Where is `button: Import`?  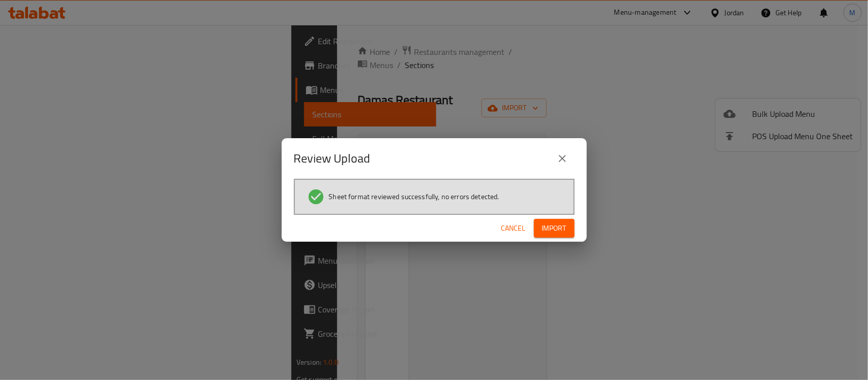
button: Import is located at coordinates (554, 228).